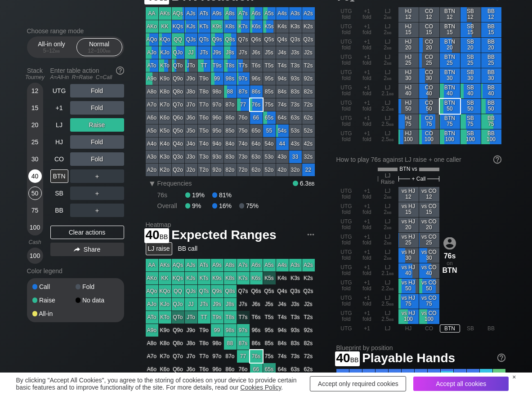 The width and height of the screenshot is (532, 395). What do you see at coordinates (308, 66) in the screenshot?
I see `div: T2s` at bounding box center [308, 66].